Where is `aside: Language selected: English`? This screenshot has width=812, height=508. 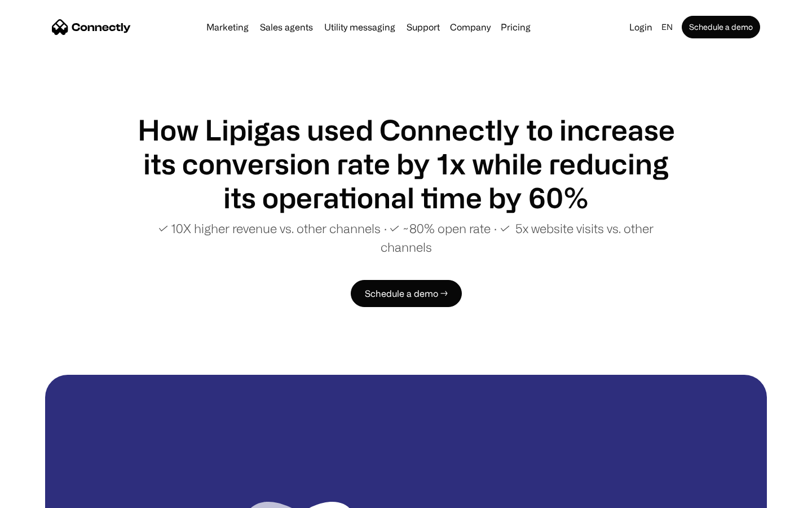
aside: Language selected: English is located at coordinates (39, 495).